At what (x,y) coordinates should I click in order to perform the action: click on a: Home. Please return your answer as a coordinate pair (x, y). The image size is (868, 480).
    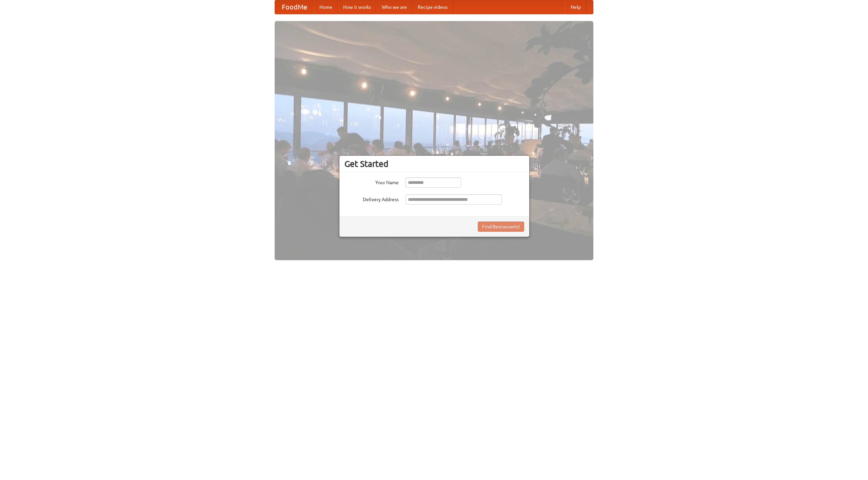
    Looking at the image, I should click on (326, 7).